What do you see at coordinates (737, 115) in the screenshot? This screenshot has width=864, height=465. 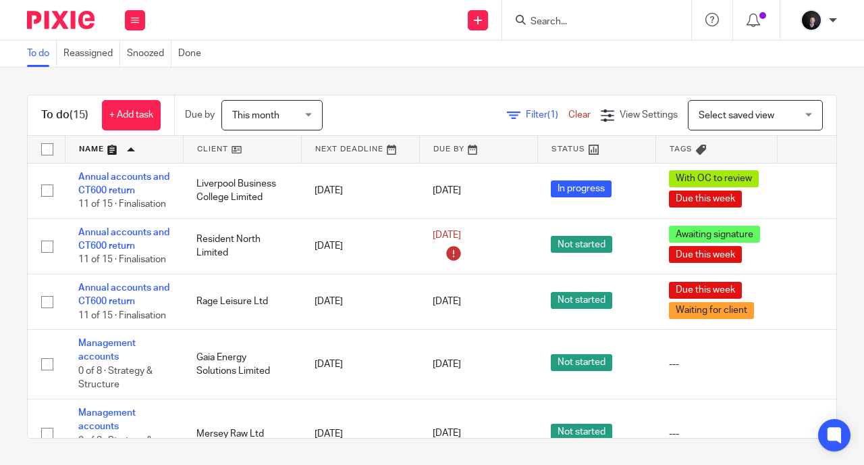 I see `span: Select saved view` at bounding box center [737, 115].